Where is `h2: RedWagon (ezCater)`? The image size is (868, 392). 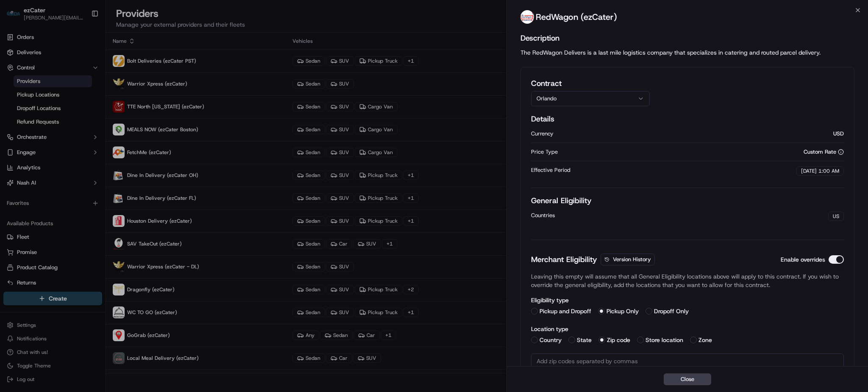
h2: RedWagon (ezCater) is located at coordinates (576, 17).